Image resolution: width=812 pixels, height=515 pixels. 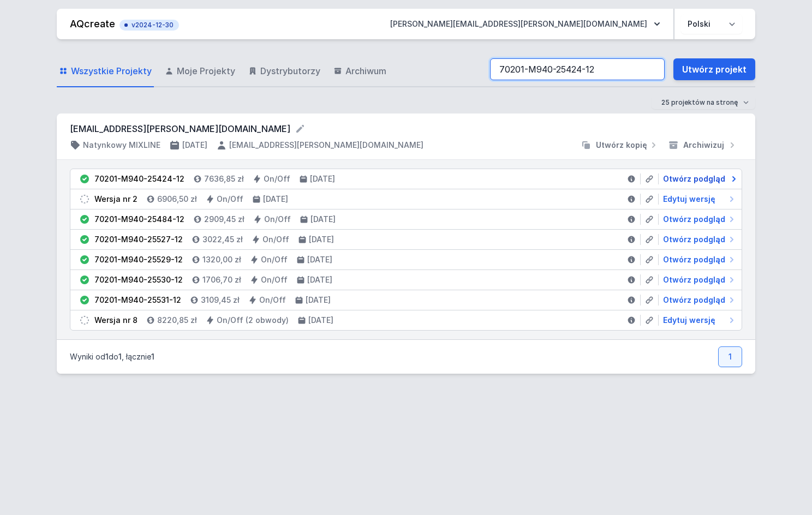 What do you see at coordinates (714, 69) in the screenshot?
I see `a: Utwórz projekt` at bounding box center [714, 69].